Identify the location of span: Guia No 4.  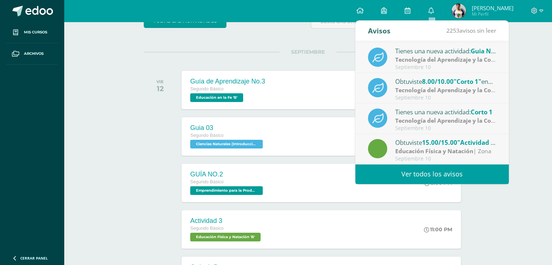
(485, 51).